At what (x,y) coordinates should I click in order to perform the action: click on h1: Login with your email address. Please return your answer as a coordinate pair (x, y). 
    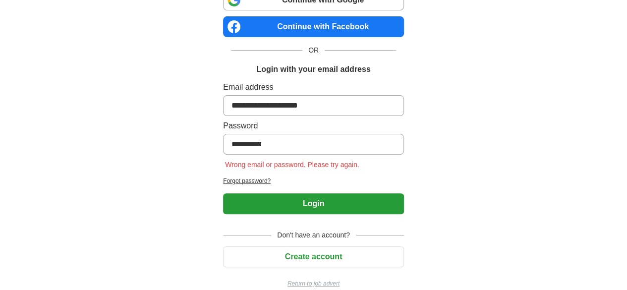
    Looking at the image, I should click on (313, 69).